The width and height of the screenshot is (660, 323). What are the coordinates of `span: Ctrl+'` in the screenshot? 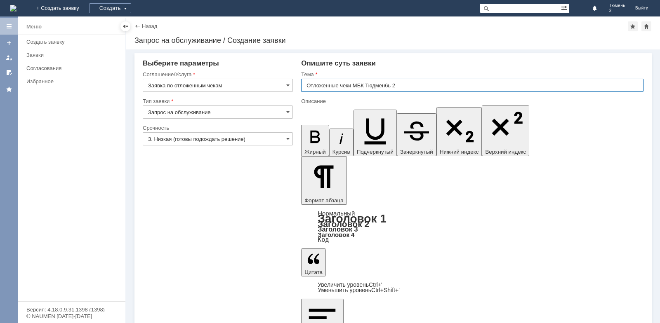 It's located at (375, 285).